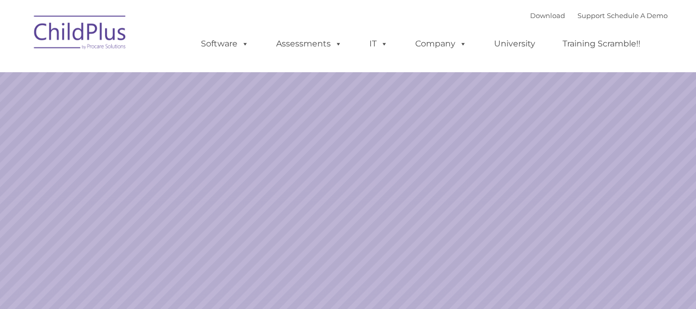  Describe the element at coordinates (548, 15) in the screenshot. I see `a: Download` at that location.